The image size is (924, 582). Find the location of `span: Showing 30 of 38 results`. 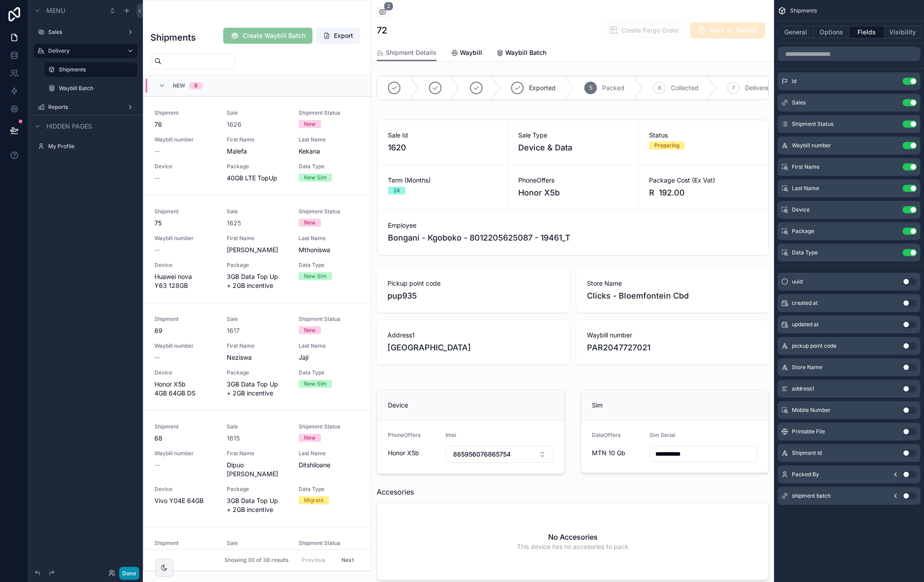

span: Showing 30 of 38 results is located at coordinates (257, 561).